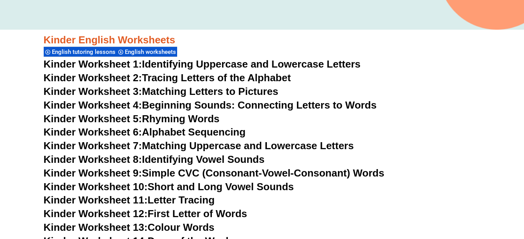 This screenshot has height=239, width=524. Describe the element at coordinates (93, 173) in the screenshot. I see `span: Kinder Worksheet 9:` at that location.